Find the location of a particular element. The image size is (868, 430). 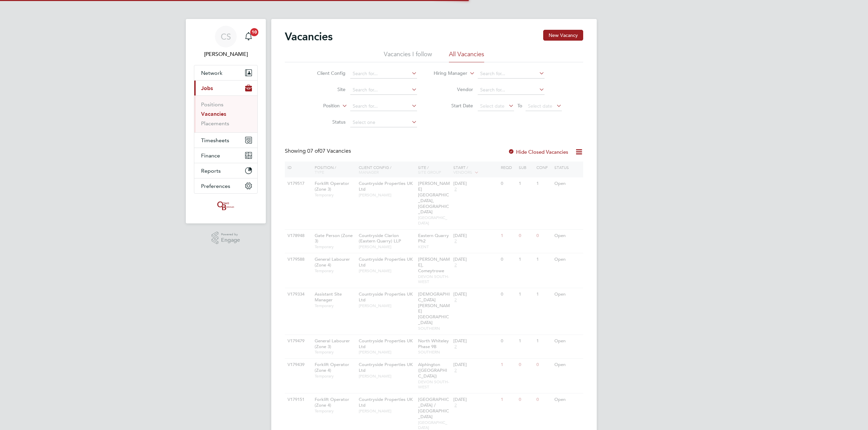

li: All Vacancies is located at coordinates (467, 56).